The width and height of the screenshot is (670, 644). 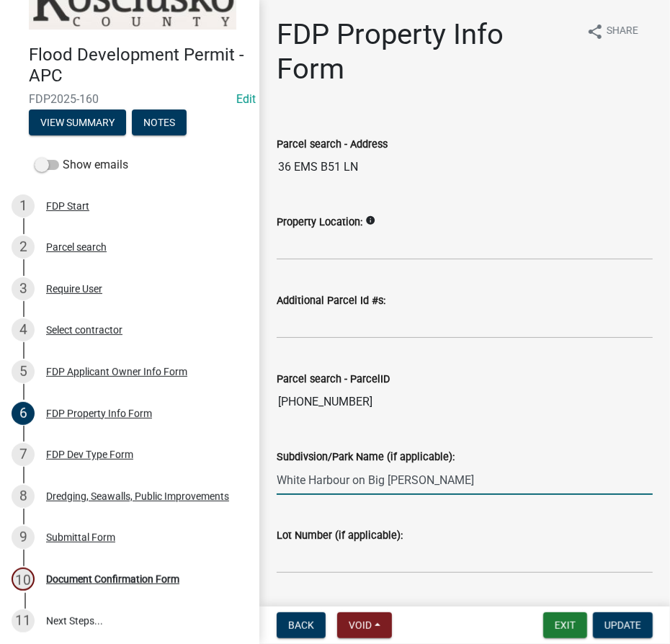 I want to click on label: Lot Number (if applicable):, so click(x=339, y=536).